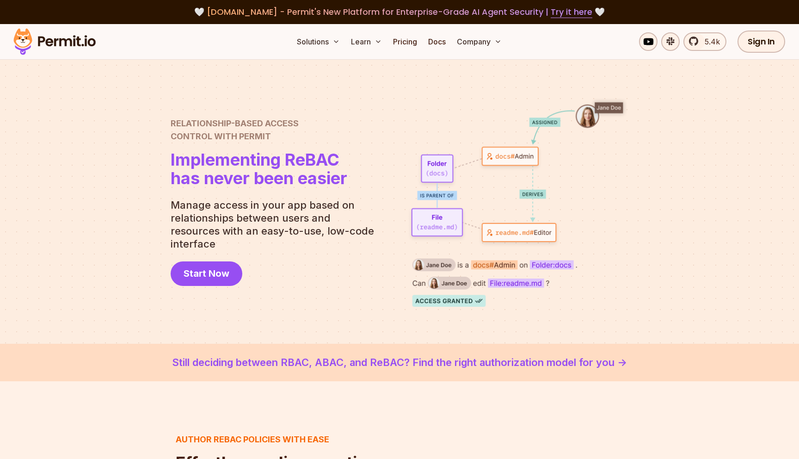 This screenshot has width=799, height=459. I want to click on span: Relationship-Based Access, so click(259, 123).